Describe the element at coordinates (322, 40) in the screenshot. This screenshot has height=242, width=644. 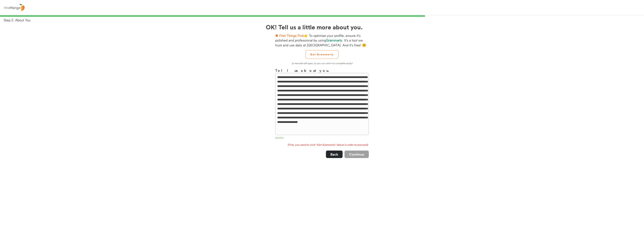
I see `div: 👉 To optimize your profile, ensure it's polished and professional by using . It's a tool we trust...` at that location.